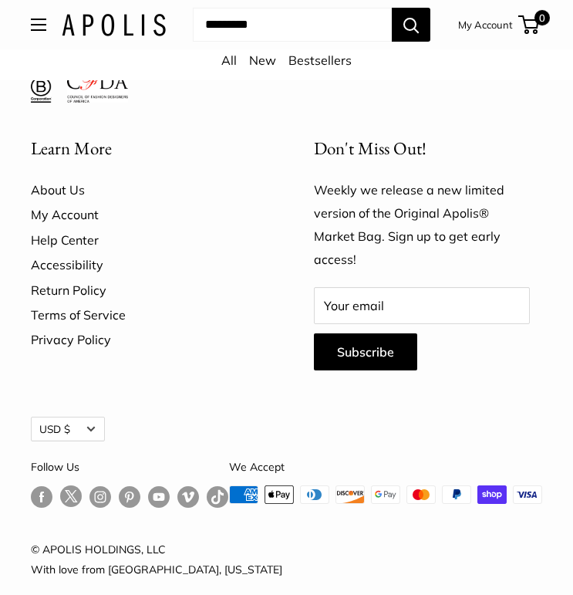 This screenshot has height=595, width=573. What do you see at coordinates (71, 499) in the screenshot?
I see `a: Follow us on Twitter` at bounding box center [71, 499].